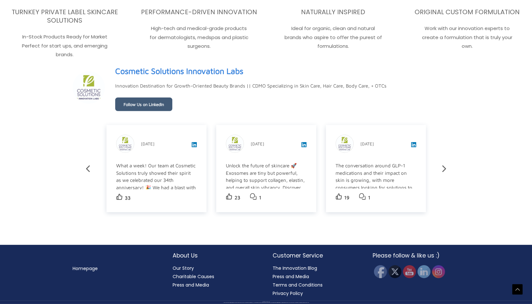  What do you see at coordinates (216, 255) in the screenshot?
I see `h2: About Us` at bounding box center [216, 255].